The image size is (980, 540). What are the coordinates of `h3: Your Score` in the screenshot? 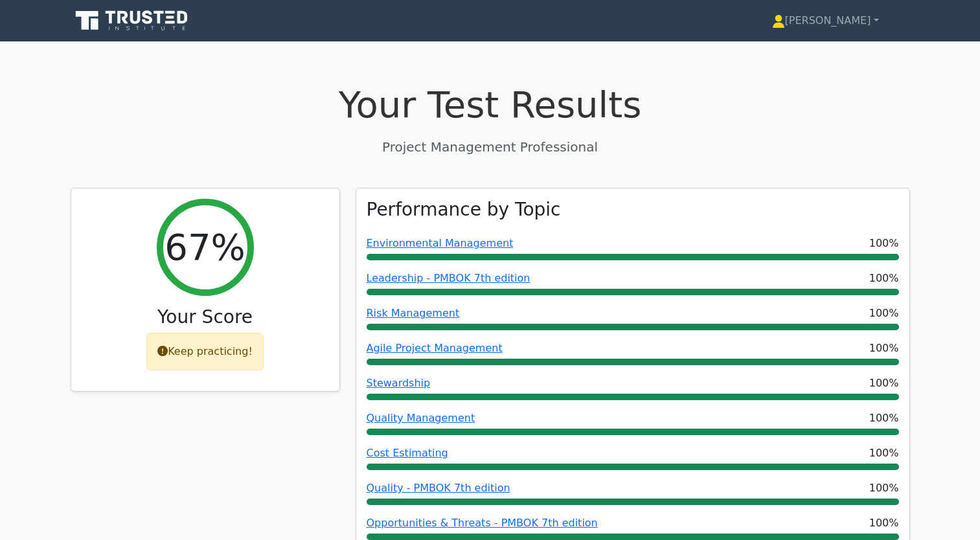 It's located at (205, 317).